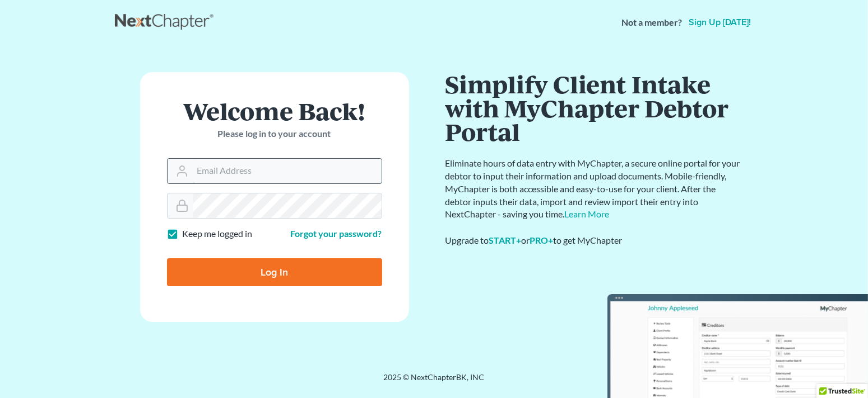  What do you see at coordinates (275, 134) in the screenshot?
I see `p: Please log in to your account` at bounding box center [275, 134].